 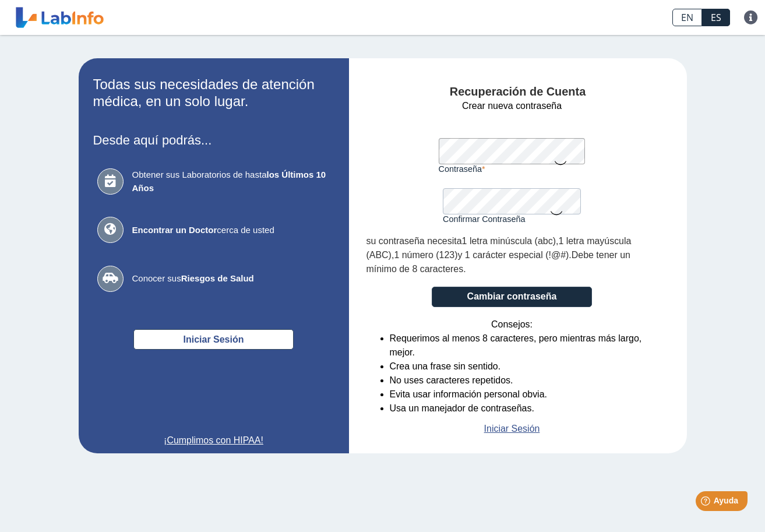 What do you see at coordinates (231, 181) in the screenshot?
I see `span: Obtener sus Laboratorios de hasta` at bounding box center [231, 181].